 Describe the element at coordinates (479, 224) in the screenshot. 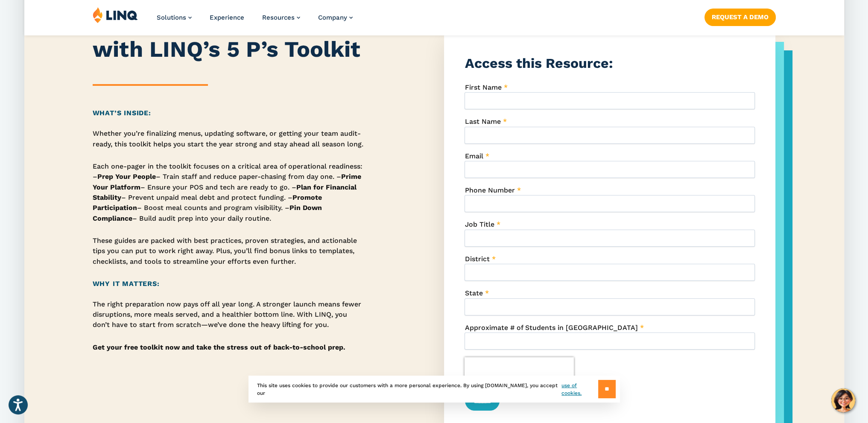

I see `span: Job Title` at that location.